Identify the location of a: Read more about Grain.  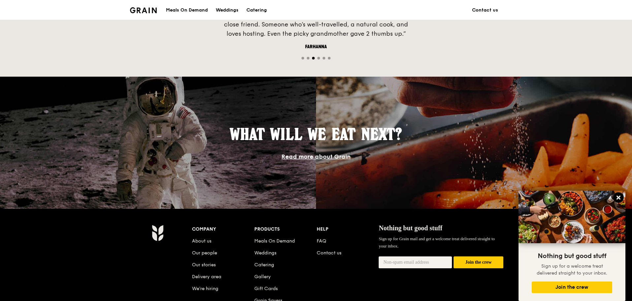
(316, 156).